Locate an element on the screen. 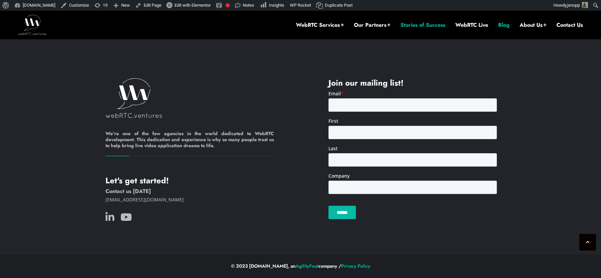  div: Needs improvement is located at coordinates (228, 5).